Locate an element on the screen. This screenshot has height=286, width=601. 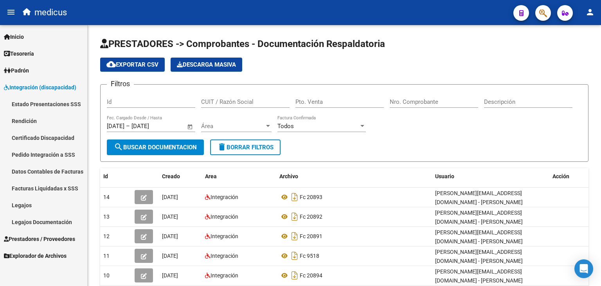
span: Fc 9518 is located at coordinates (309, 255).